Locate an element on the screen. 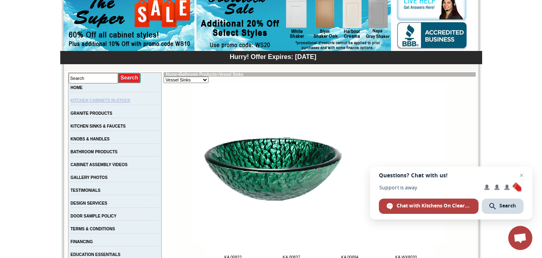  a: TERMS & CONDITIONS is located at coordinates (93, 229).